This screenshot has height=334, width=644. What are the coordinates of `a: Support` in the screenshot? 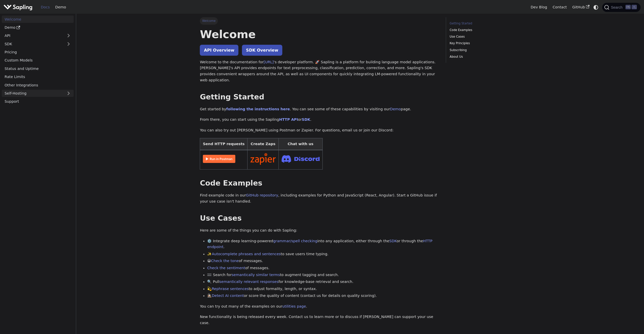 It's located at (37, 102).